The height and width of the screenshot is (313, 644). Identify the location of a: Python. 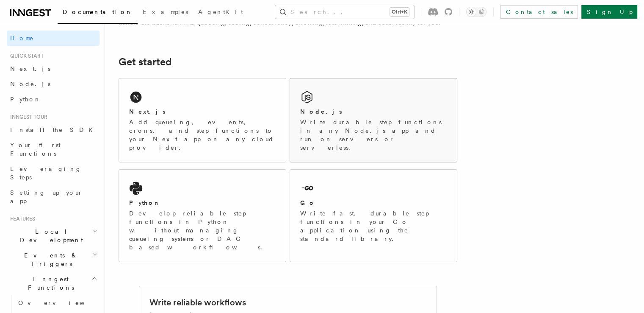
(53, 99).